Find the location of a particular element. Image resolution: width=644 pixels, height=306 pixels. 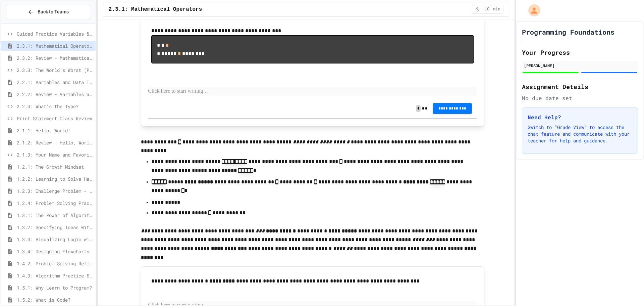

span: min is located at coordinates (497, 9).